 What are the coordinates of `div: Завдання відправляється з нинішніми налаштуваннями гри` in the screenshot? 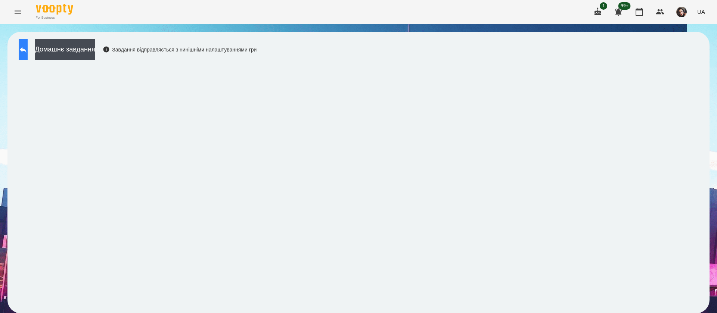 It's located at (180, 50).